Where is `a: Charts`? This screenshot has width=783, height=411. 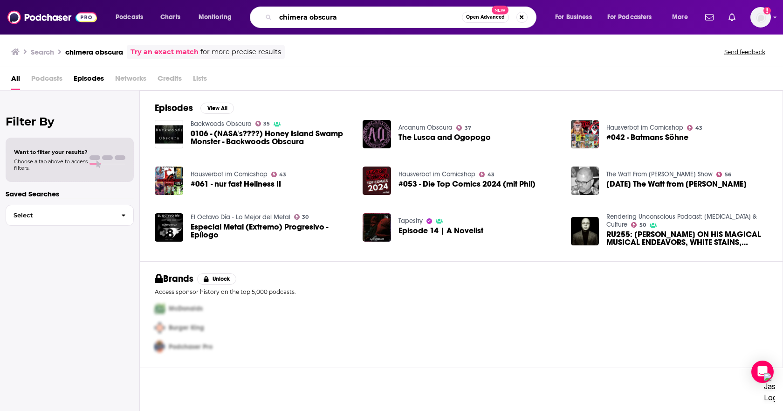 a: Charts is located at coordinates (170, 17).